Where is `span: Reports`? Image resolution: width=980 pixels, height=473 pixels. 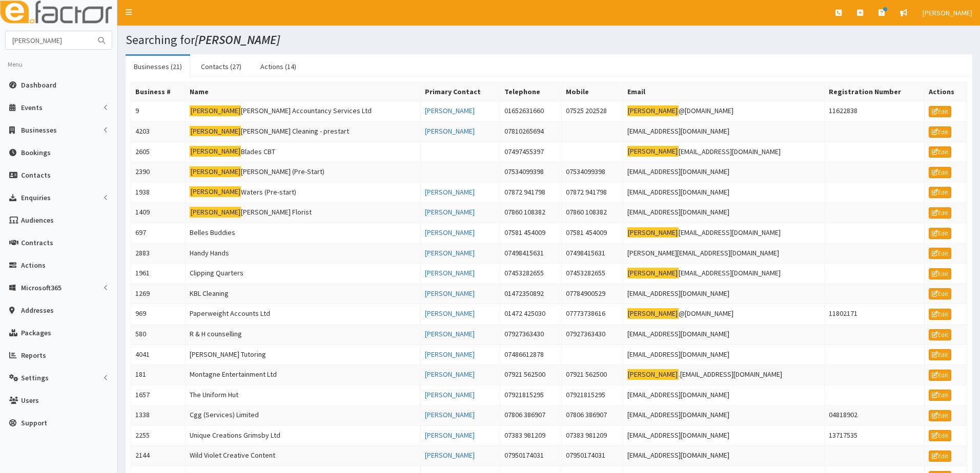 span: Reports is located at coordinates (33, 355).